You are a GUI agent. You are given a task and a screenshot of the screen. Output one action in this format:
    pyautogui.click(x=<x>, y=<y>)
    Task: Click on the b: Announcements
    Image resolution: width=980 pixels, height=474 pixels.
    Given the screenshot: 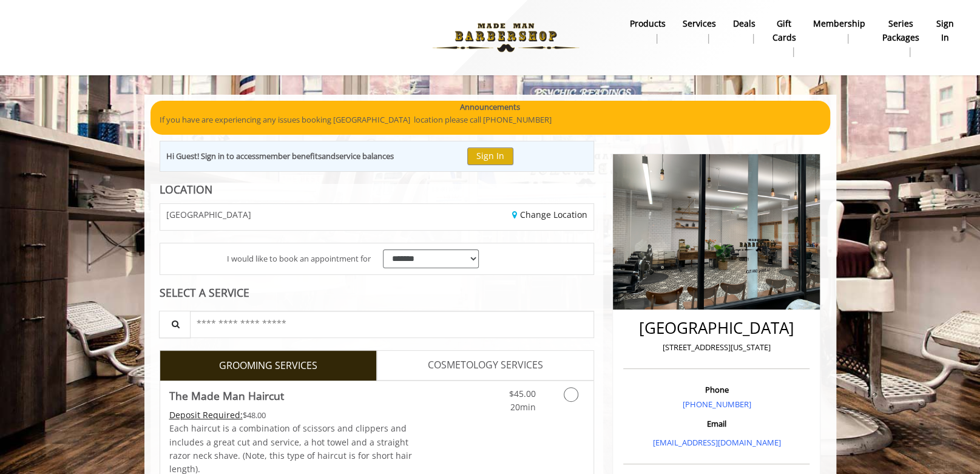 What is the action you would take?
    pyautogui.click(x=490, y=107)
    